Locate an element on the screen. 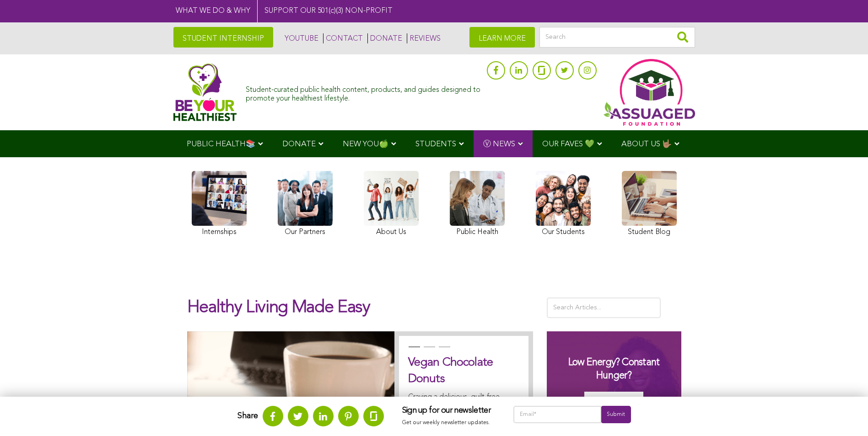  a: DONATE is located at coordinates (385, 39).